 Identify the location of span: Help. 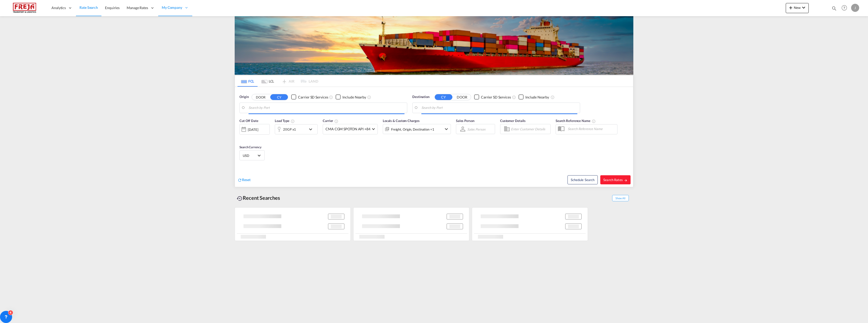
(844, 8).